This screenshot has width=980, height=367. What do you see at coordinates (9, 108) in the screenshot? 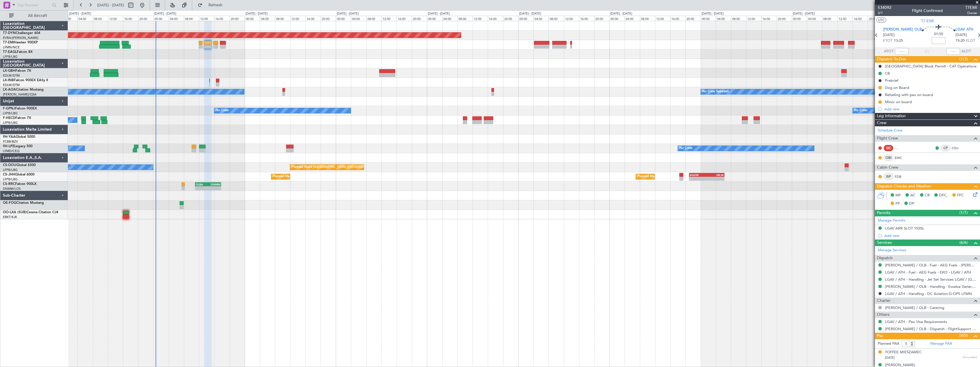
I see `span: F-GPNJ` at bounding box center [9, 108].